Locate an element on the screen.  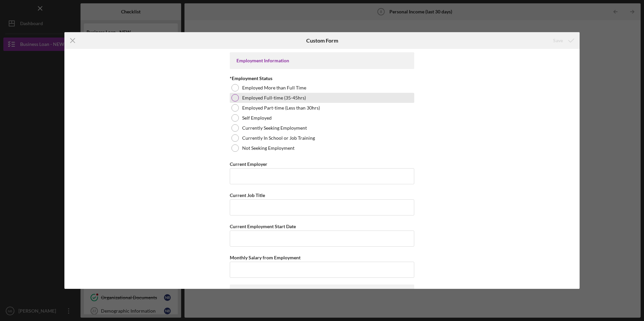
div: *Employment Status is located at coordinates (322, 78).